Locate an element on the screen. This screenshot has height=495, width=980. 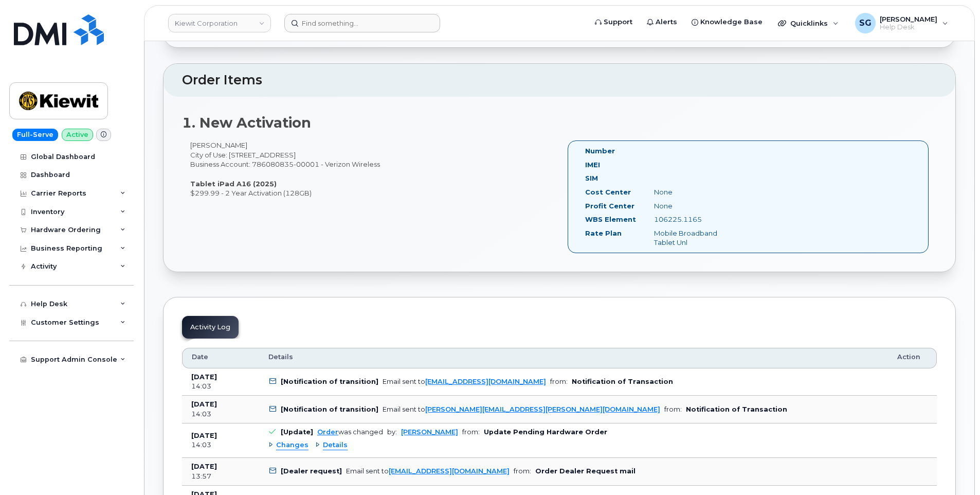
span: Date is located at coordinates (200, 357).